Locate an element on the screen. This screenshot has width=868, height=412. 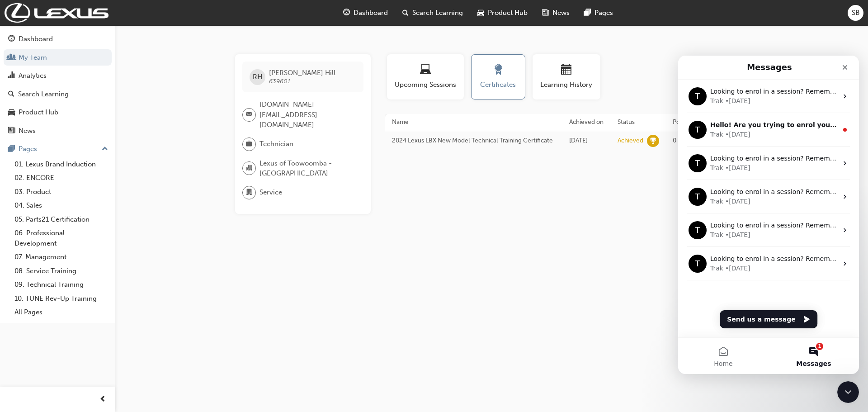
span: Service is located at coordinates (271, 192).